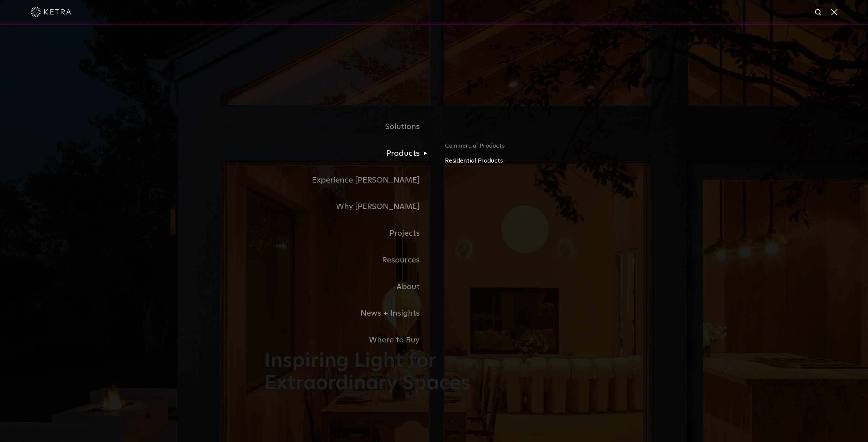  Describe the element at coordinates (524, 149) in the screenshot. I see `a: Commercial Products` at that location.